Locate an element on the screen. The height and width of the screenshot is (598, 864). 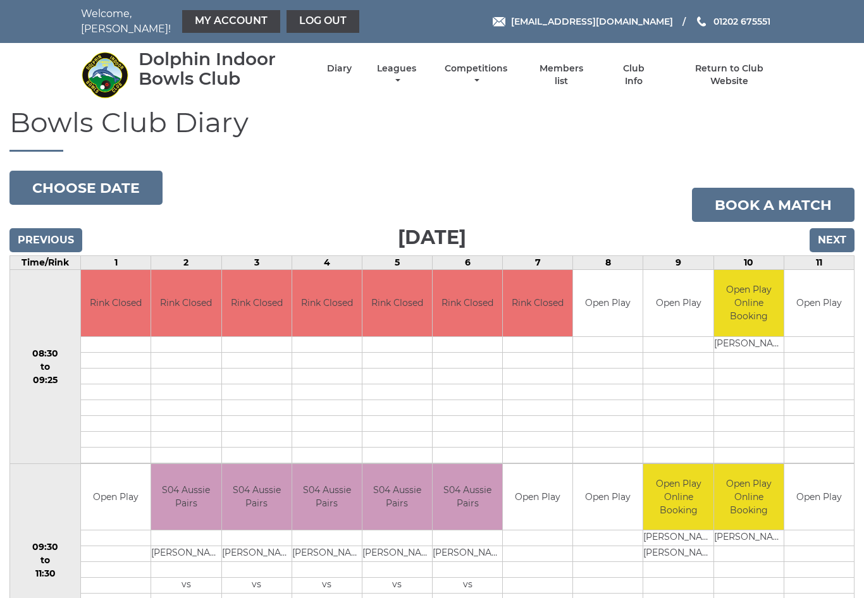
span: 01202 675551 is located at coordinates (742, 22).